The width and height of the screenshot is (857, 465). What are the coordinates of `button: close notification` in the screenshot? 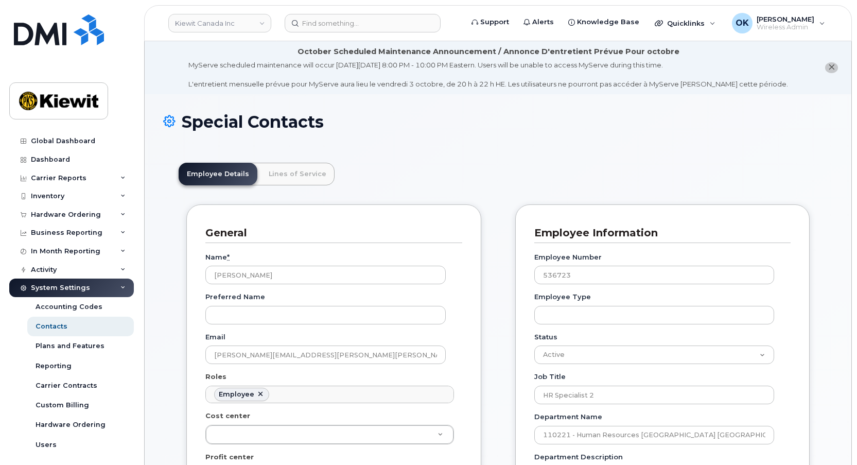 It's located at (832, 67).